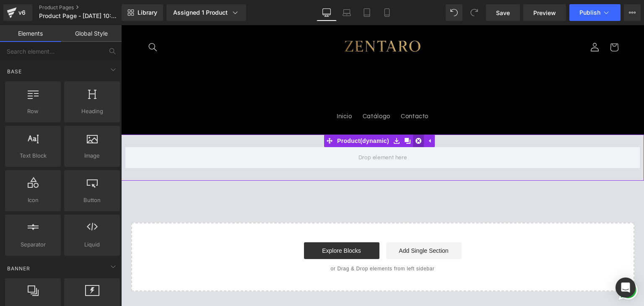  What do you see at coordinates (308, 116) in the screenshot?
I see `a: Expand / Collapse` at bounding box center [308, 116].